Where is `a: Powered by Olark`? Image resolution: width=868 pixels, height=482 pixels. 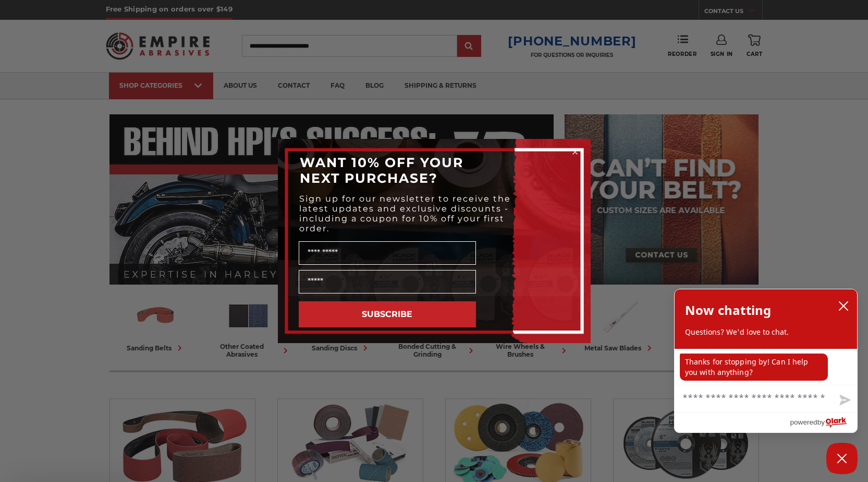
a: Powered by Olark is located at coordinates (824, 422).